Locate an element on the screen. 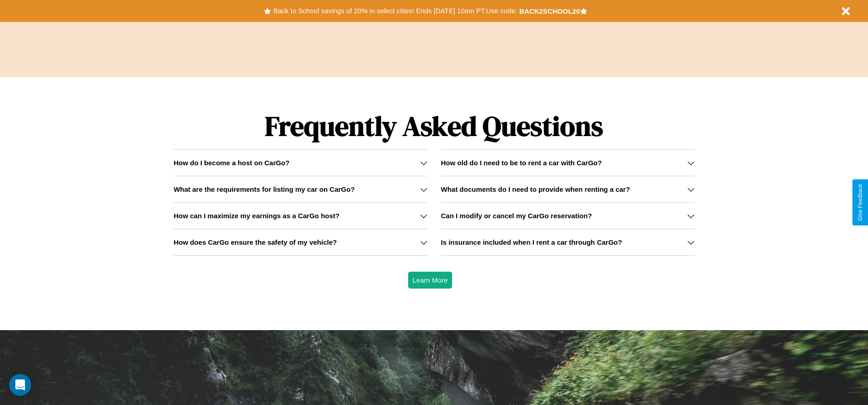  h3: How does CarGo ensure the safety of my vehicle? is located at coordinates (255, 242).